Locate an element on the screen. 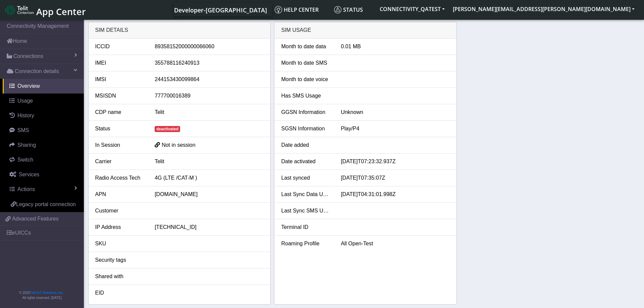 This screenshot has width=644, height=308. div: All Open-Test is located at coordinates (395, 244).